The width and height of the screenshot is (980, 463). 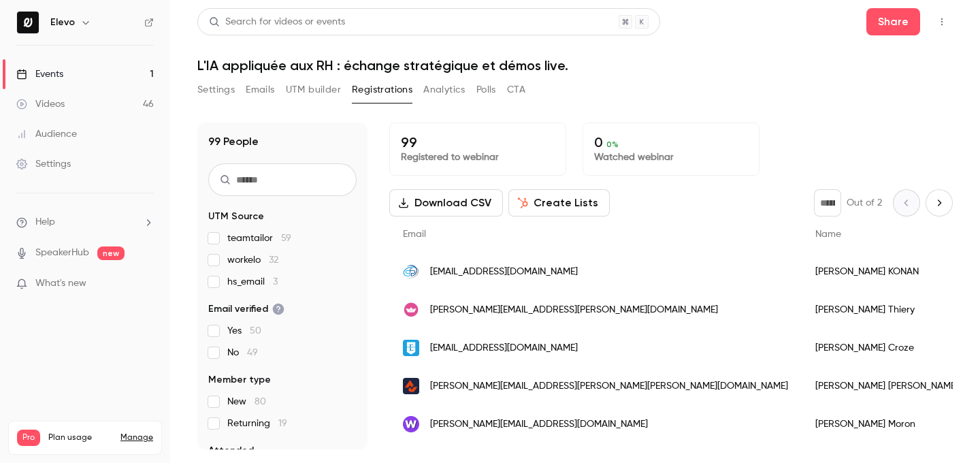 What do you see at coordinates (136, 438) in the screenshot?
I see `a: Manage` at bounding box center [136, 438].